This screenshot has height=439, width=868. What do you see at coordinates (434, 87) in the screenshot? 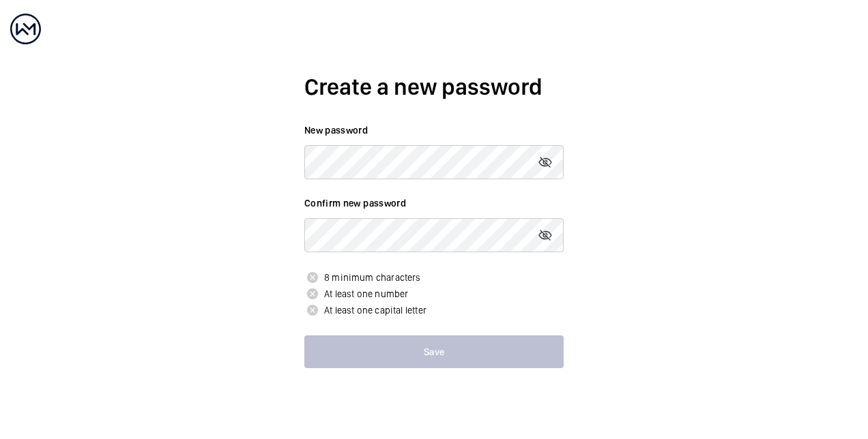
I see `h2: Create a new password` at bounding box center [434, 87].